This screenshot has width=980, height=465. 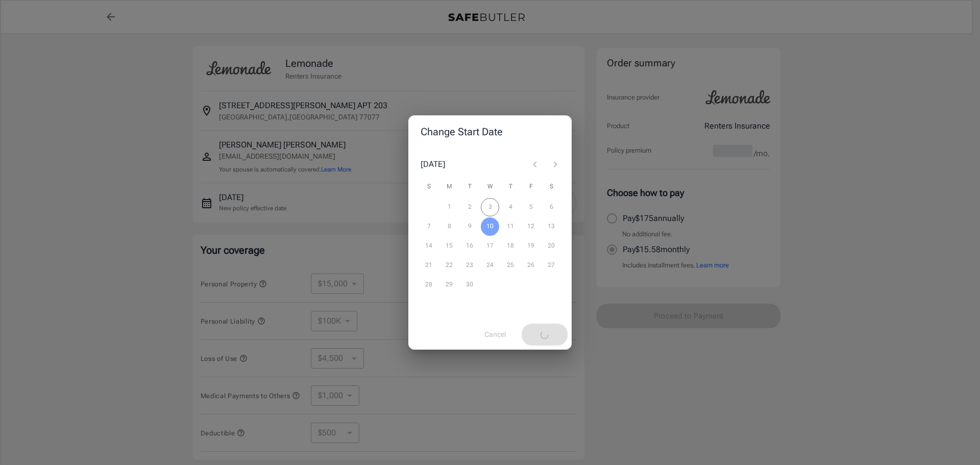 What do you see at coordinates (469, 187) in the screenshot?
I see `span: Tuesday` at bounding box center [469, 187].